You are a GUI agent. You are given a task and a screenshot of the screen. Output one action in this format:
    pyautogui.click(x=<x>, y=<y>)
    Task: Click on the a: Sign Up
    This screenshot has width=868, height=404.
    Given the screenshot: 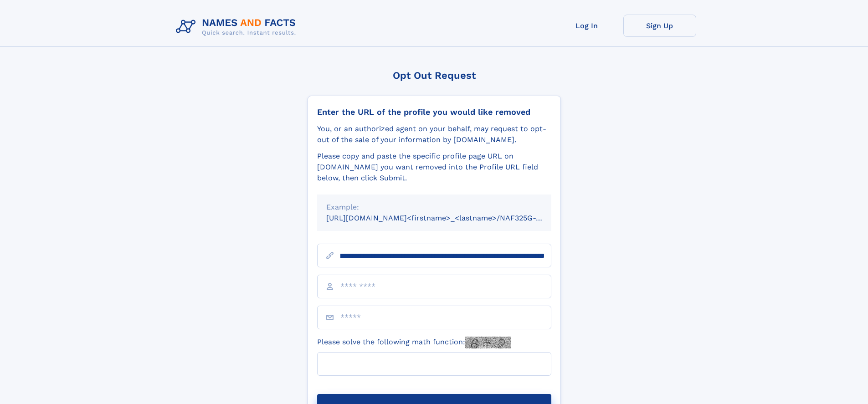 What is the action you would take?
    pyautogui.click(x=660, y=26)
    